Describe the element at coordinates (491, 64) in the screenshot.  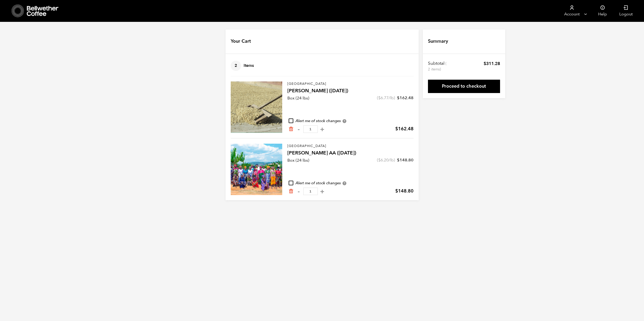
I see `bdi: 311.28` at that location.